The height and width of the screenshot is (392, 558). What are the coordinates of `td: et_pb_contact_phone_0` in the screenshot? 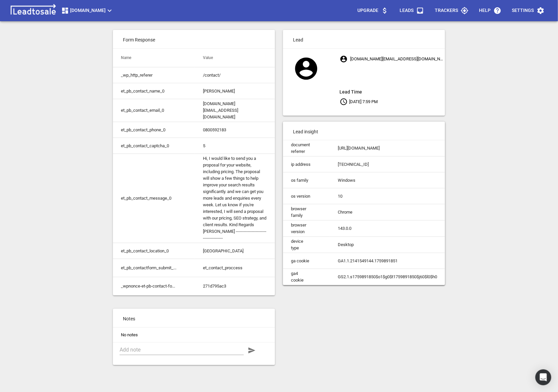 It's located at (154, 130).